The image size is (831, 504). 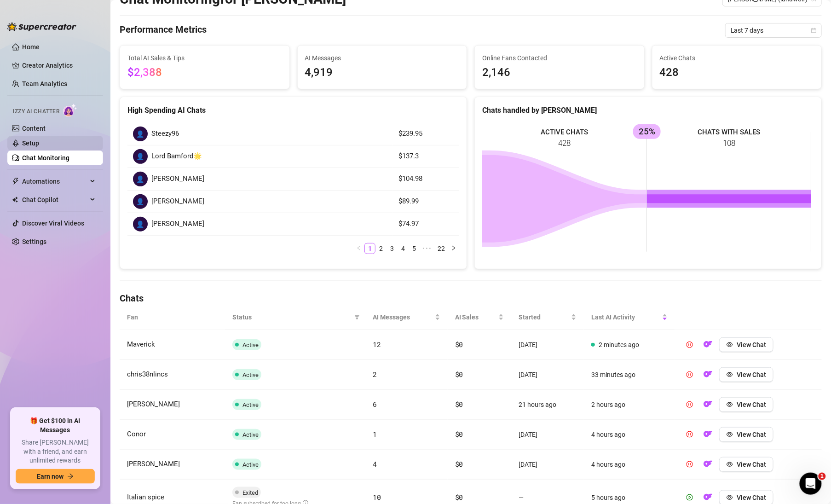 I want to click on article: $74.97, so click(x=426, y=224).